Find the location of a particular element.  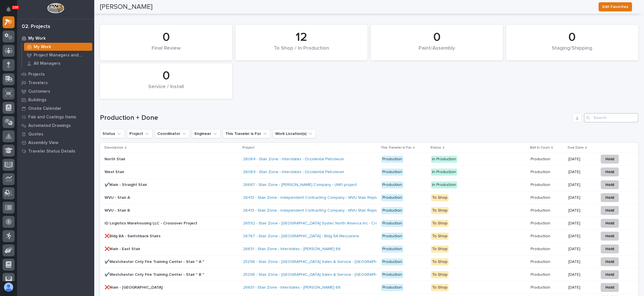

p: ✔️Main - Straight Stair is located at coordinates (154, 185).